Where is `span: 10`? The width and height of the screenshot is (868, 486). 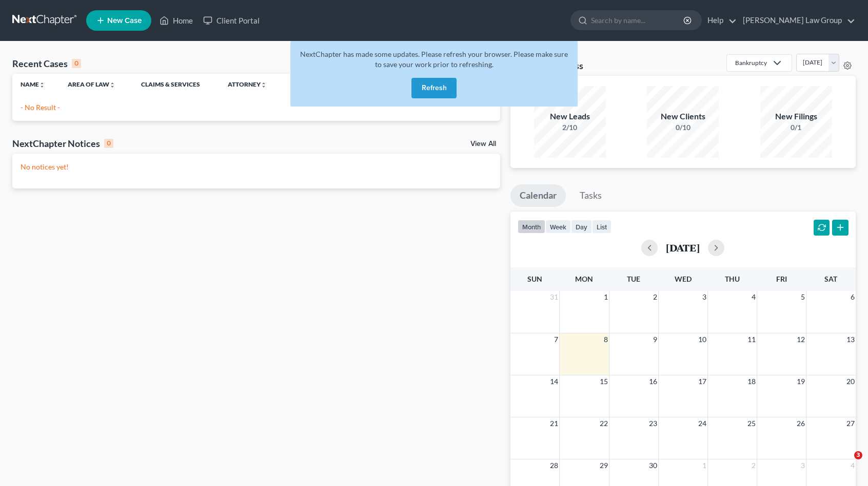
span: 10 is located at coordinates (702, 340).